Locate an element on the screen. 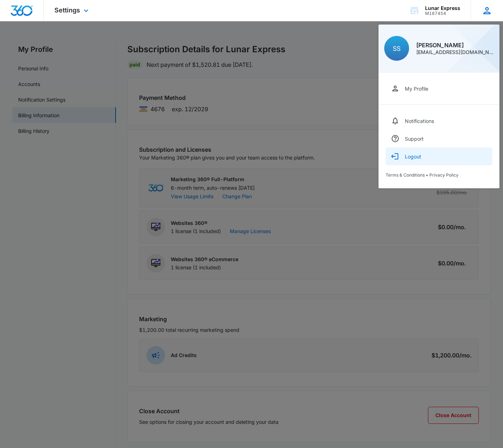 The image size is (503, 448). a: Support is located at coordinates (439, 138).